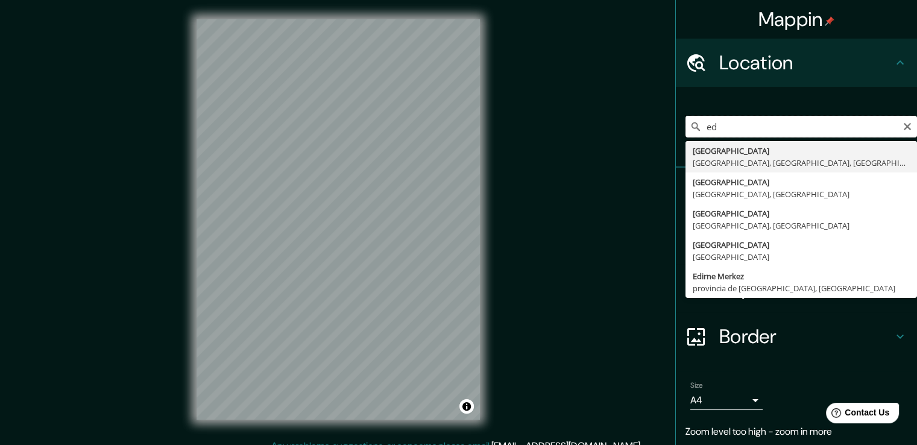 Image resolution: width=917 pixels, height=445 pixels. Describe the element at coordinates (797, 432) in the screenshot. I see `p: Zoom level too high - zoom in more` at that location.